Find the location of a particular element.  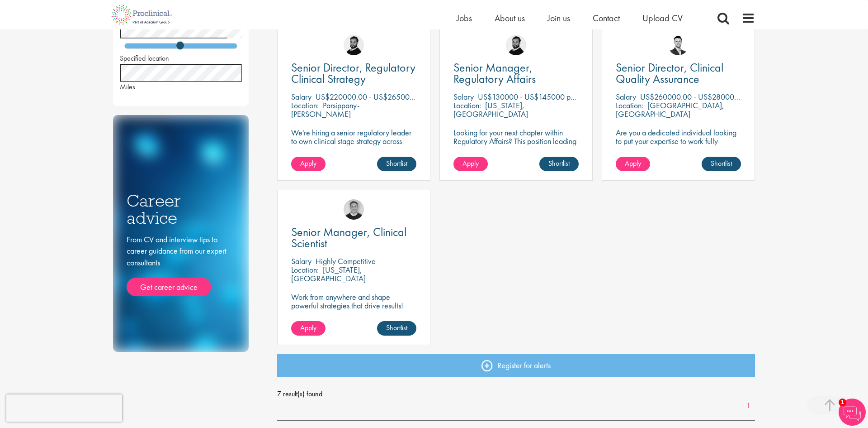

a: Upload CV is located at coordinates (662, 18).